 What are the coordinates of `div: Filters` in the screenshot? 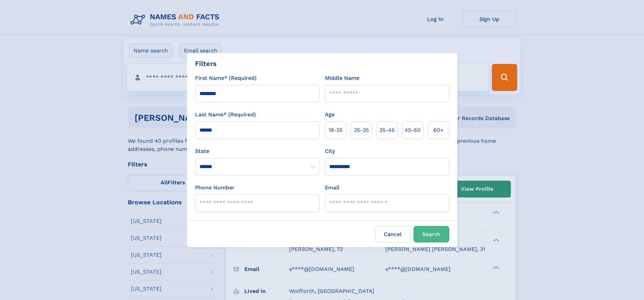 It's located at (206, 64).